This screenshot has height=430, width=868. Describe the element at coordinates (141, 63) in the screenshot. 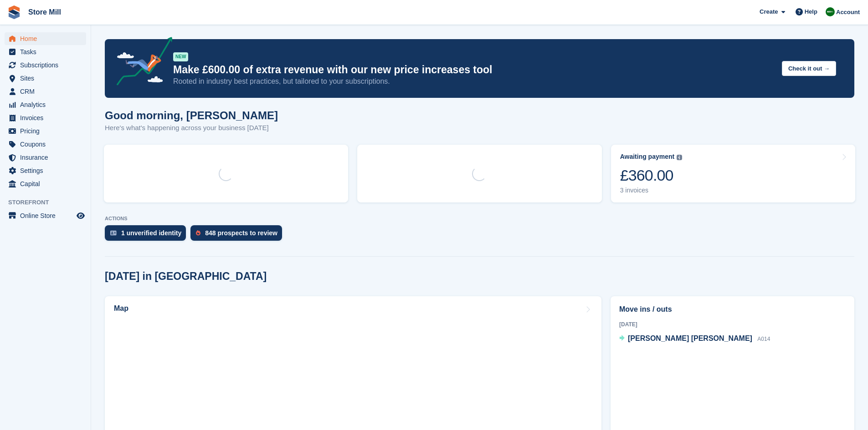

I see `img: price-adjustments-announcement-icon-8257ccfd72463d97f412b2fc003d46551f7dbcb40ab6d574587a9cd5c0d94...` at that location.